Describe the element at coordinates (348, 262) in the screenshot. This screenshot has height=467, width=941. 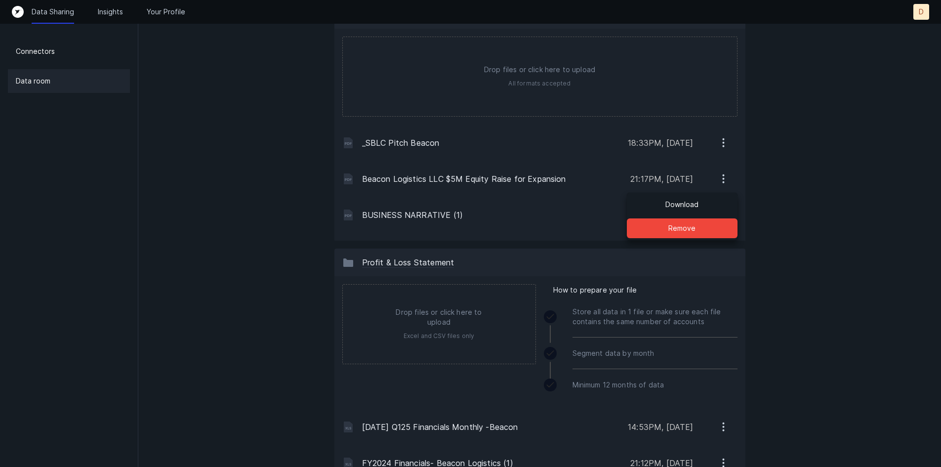
I see `img: 13c8d1aa17ce7ae226531ffb34303e38.svg` at that location.